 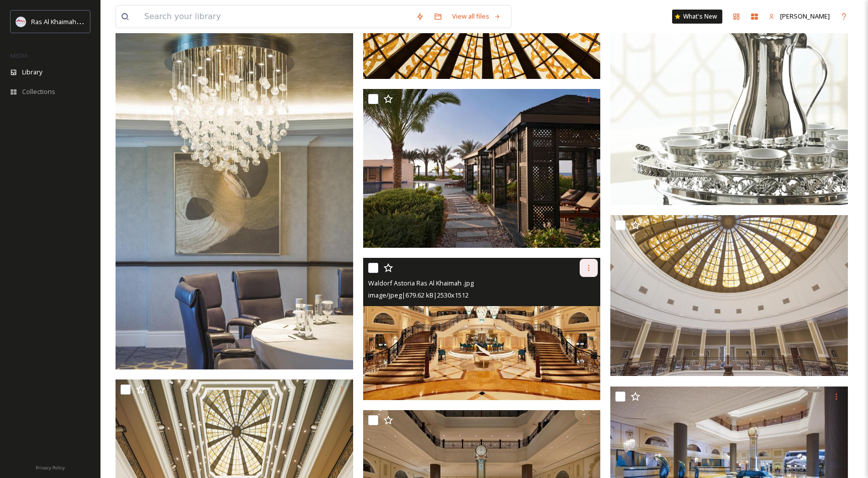 I want to click on a: Privacy Policy, so click(x=50, y=466).